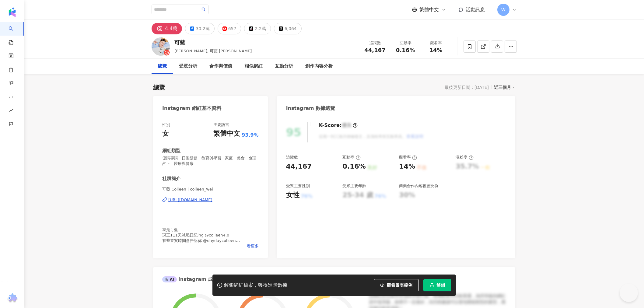 The image size is (644, 308). Describe the element at coordinates (319, 67) in the screenshot. I see `div: 創作內容分析` at that location.